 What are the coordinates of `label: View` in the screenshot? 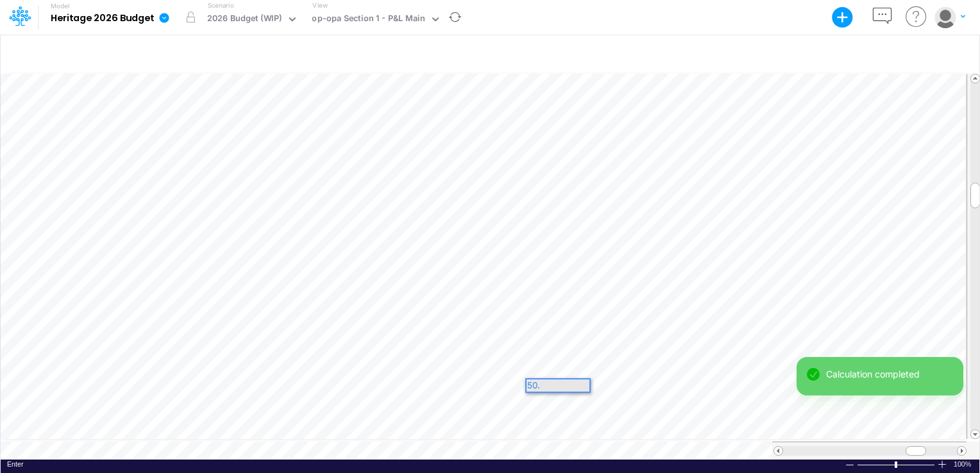 It's located at (319, 5).